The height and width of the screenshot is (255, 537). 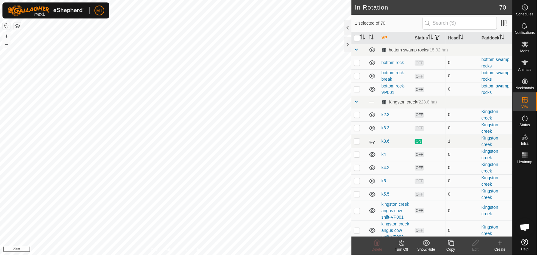 What do you see at coordinates (386, 141) in the screenshot?
I see `a: k3.6` at bounding box center [386, 141].